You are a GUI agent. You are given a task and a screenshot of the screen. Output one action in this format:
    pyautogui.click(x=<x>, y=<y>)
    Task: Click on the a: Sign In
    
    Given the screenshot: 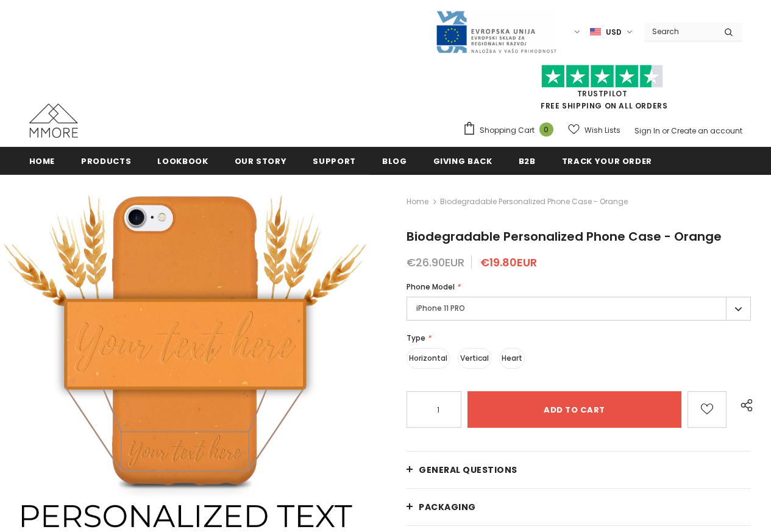 What is the action you would take?
    pyautogui.click(x=647, y=130)
    